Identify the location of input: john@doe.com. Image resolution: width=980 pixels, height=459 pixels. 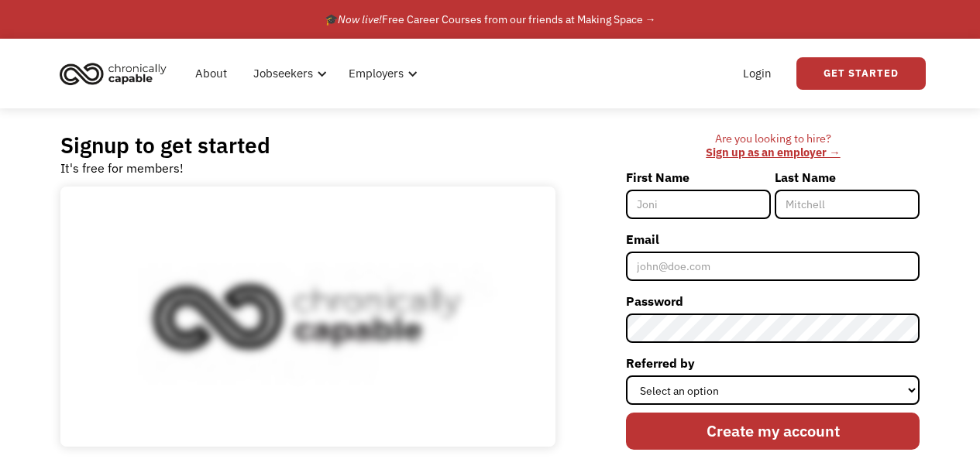
(772, 266).